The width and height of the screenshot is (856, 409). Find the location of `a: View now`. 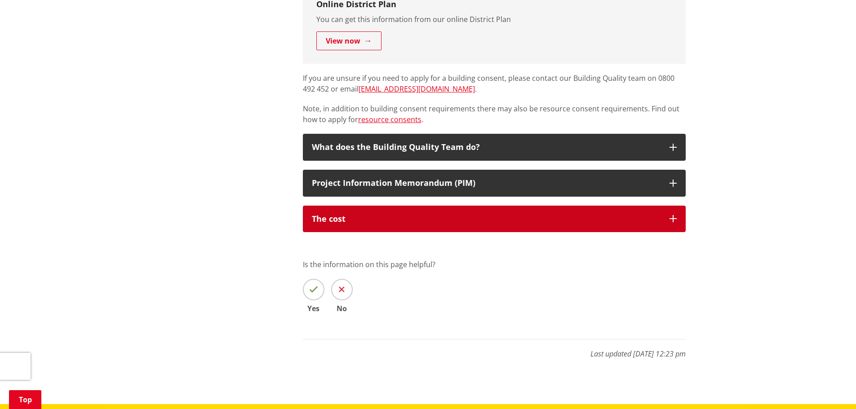

a: View now is located at coordinates (349, 41).